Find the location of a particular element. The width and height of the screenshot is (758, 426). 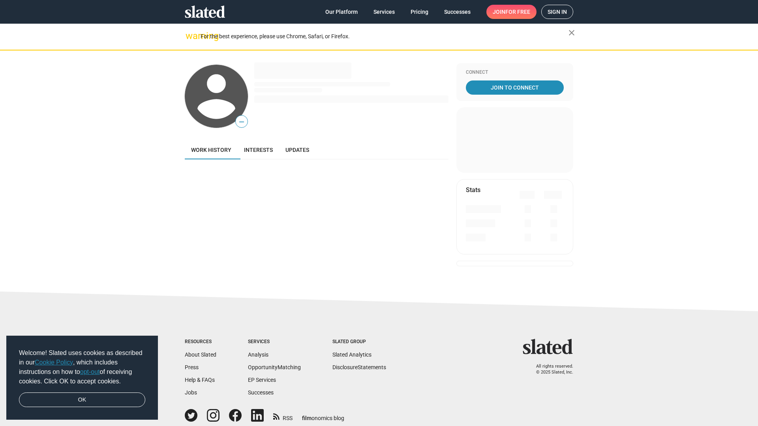

a: EP Services is located at coordinates (262, 380).